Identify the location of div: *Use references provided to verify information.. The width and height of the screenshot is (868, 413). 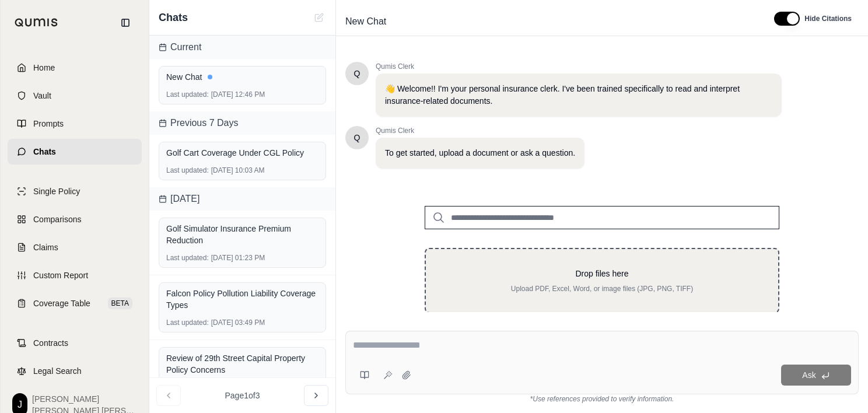
(602, 399).